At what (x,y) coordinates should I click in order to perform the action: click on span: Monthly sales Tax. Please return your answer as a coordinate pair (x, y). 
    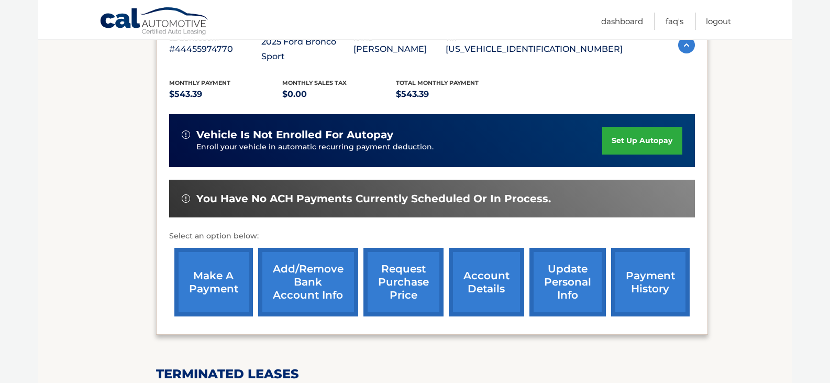
    Looking at the image, I should click on (314, 83).